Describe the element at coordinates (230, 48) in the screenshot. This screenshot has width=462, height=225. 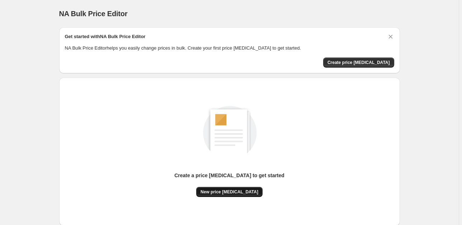
I see `p: NA Bulk Price Editor helps you easily change prices in bulk. Create your first price [MEDICAL_DAT...` at that location.